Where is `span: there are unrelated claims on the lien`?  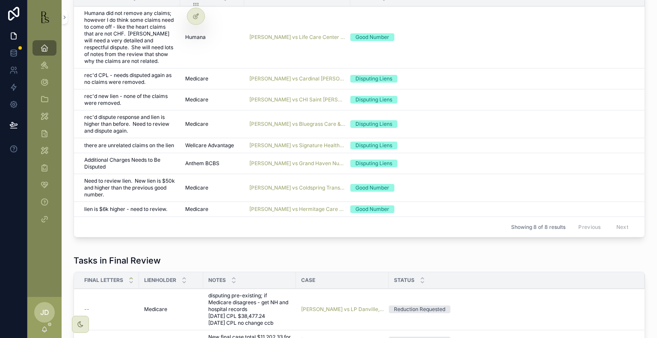
span: there are unrelated claims on the lien is located at coordinates (129, 145).